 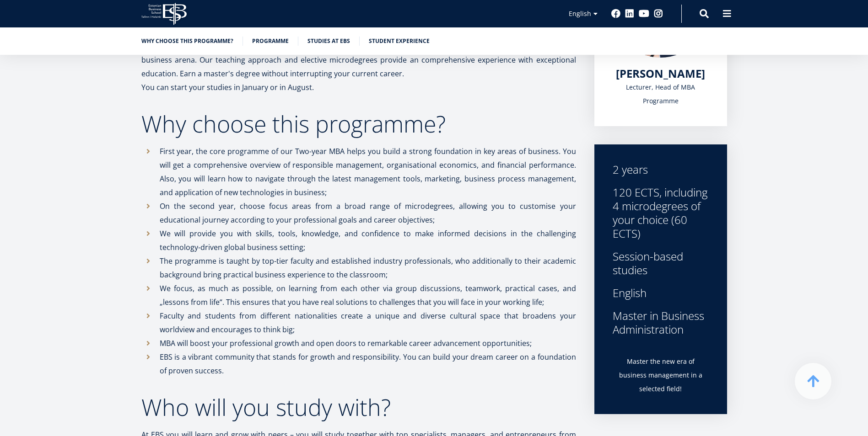 I want to click on p: You can start your studies in January or in August., so click(x=359, y=87).